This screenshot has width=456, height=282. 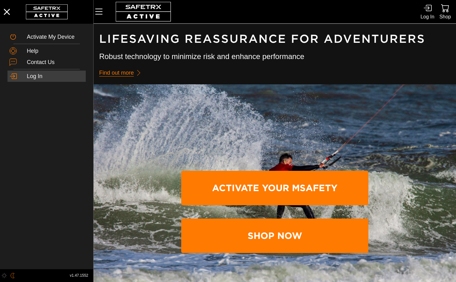 I want to click on a: Shop Now, so click(x=275, y=236).